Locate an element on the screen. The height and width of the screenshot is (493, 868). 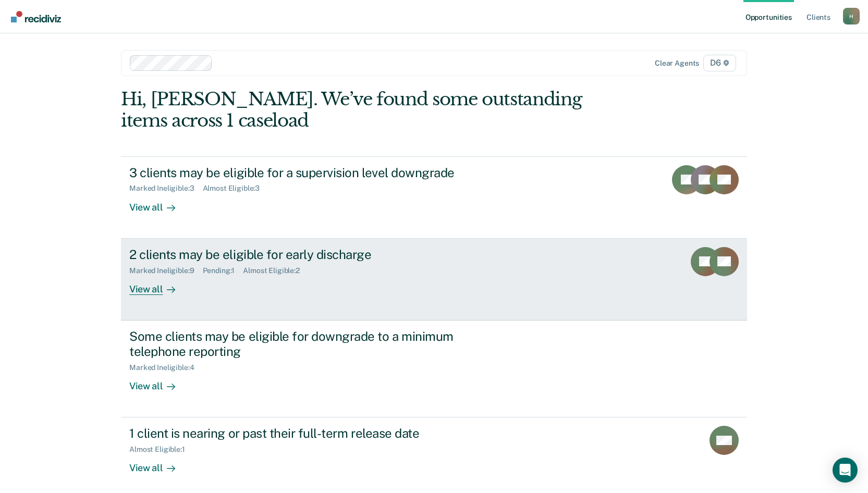
div: H is located at coordinates (852, 16).